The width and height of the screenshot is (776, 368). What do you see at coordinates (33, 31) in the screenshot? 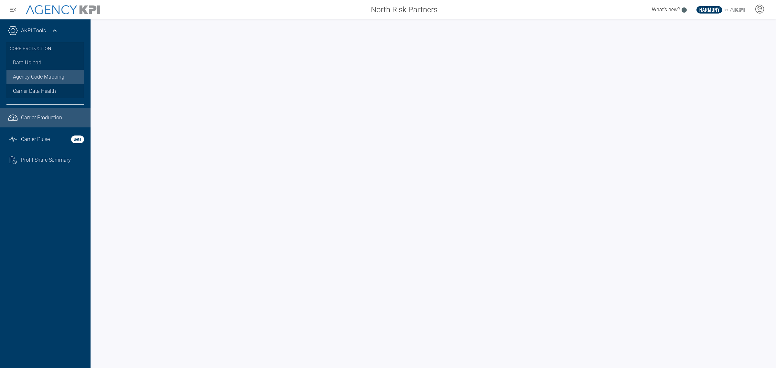
I see `a: AKPI Tools` at bounding box center [33, 31].